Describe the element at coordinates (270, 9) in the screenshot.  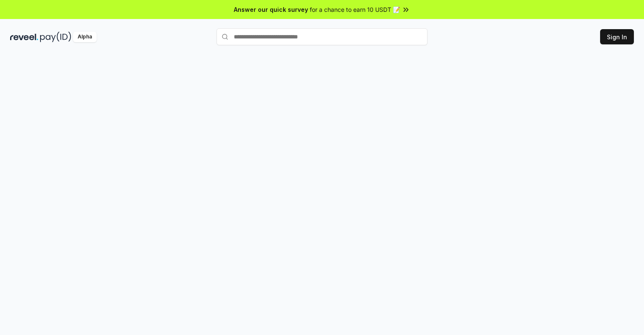
I see `span: Answer our quick survey` at that location.